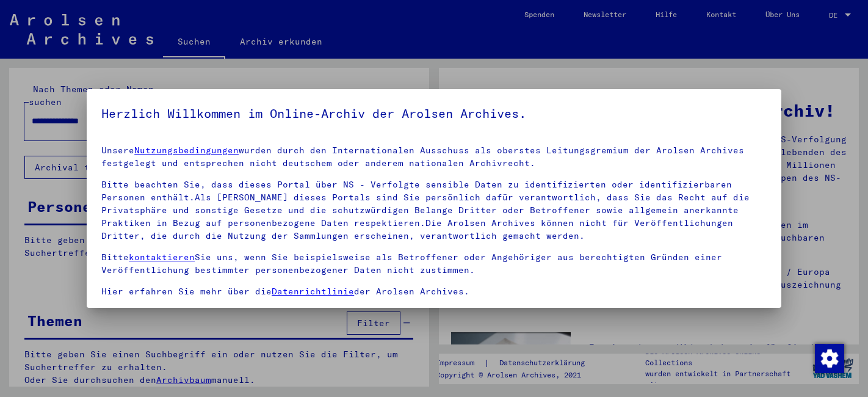 The width and height of the screenshot is (868, 397). Describe the element at coordinates (434, 114) in the screenshot. I see `h5: Herzlich Willkommen im Online-Archiv der Arolsen Archives.` at that location.